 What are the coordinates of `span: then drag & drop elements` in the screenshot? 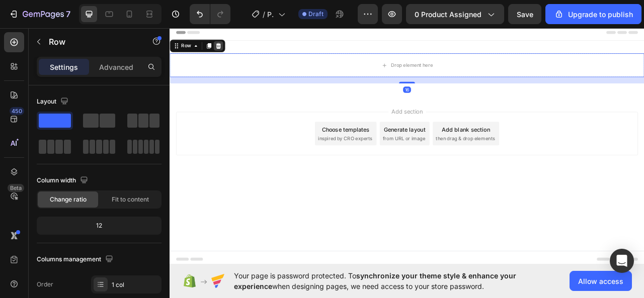 It's located at (376, 145).